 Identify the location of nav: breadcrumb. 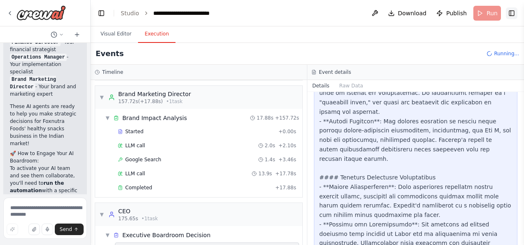
(176, 13).